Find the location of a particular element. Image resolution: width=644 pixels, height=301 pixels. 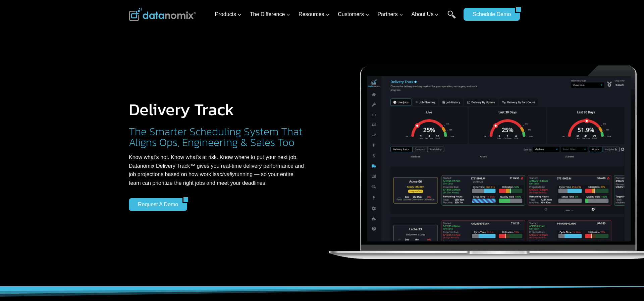

span: Resources is located at coordinates (314, 14).